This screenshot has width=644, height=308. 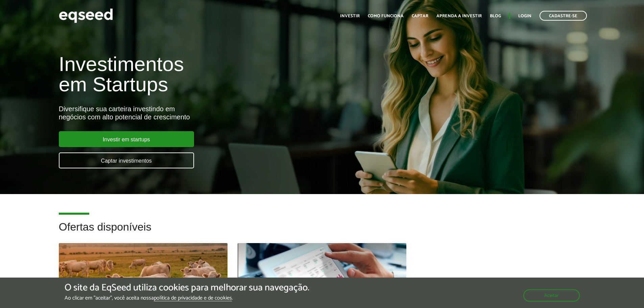 What do you see at coordinates (552, 296) in the screenshot?
I see `button: Aceitar` at bounding box center [552, 296].